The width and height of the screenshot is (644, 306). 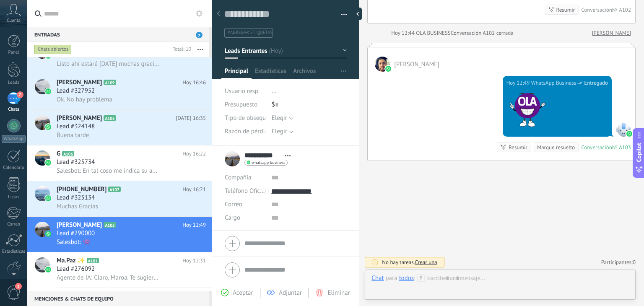 I want to click on div: Panel, so click(x=14, y=52).